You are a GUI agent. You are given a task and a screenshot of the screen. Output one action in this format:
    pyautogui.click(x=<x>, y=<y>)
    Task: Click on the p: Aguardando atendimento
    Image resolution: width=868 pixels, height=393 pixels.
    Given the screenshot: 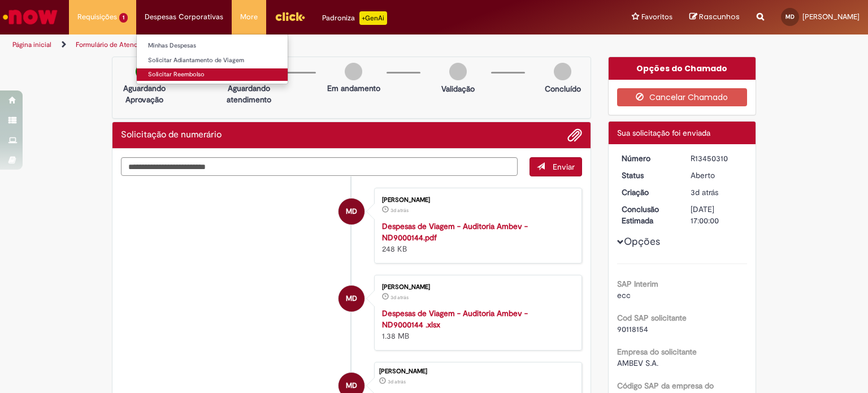 What is the action you would take?
    pyautogui.click(x=248, y=94)
    